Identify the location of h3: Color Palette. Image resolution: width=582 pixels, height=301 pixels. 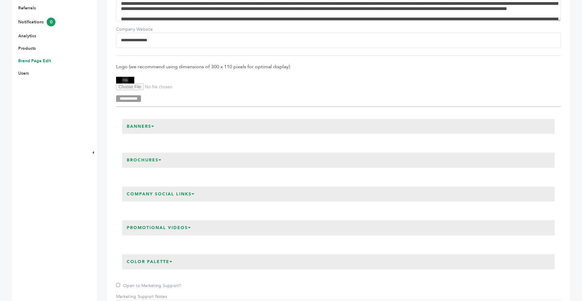
(150, 262).